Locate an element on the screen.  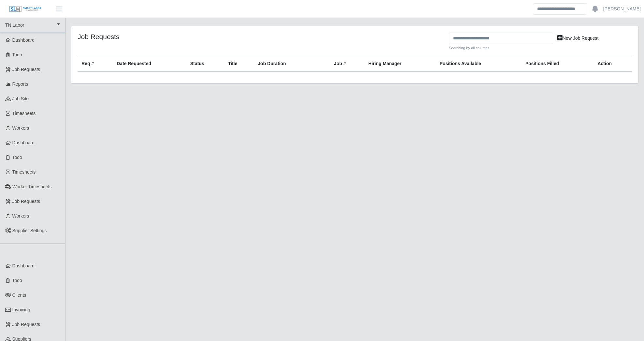
span: Clients is located at coordinates (19, 295).